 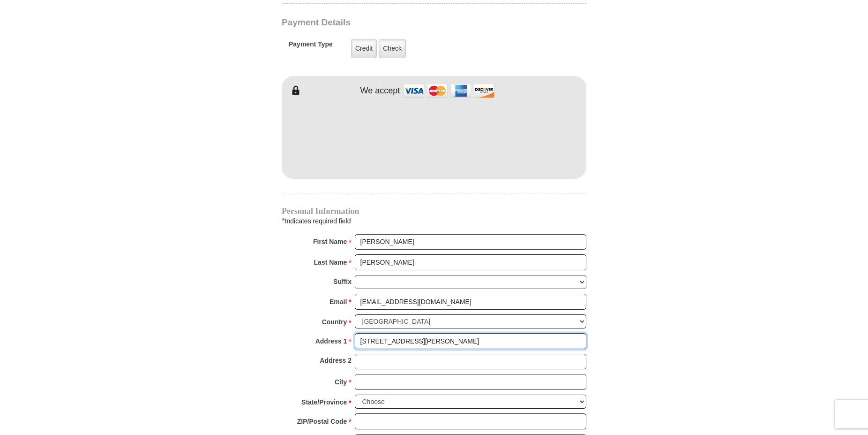 What do you see at coordinates (434, 221) in the screenshot?
I see `div: Indicates required field` at bounding box center [434, 221].